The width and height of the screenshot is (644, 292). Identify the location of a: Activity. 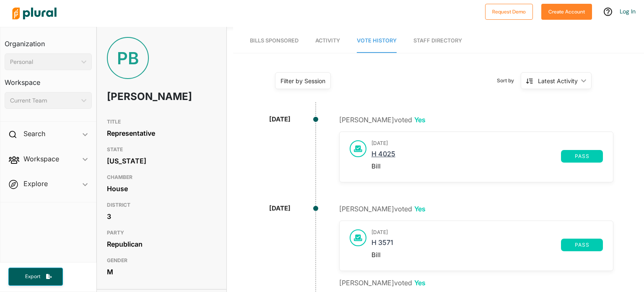
(327, 41).